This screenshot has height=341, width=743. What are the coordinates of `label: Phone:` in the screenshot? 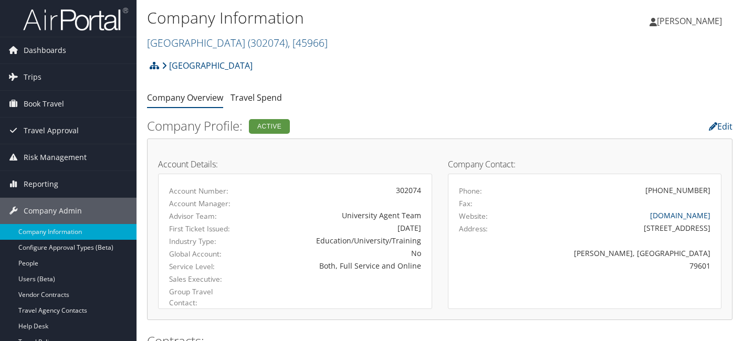 It's located at (470, 191).